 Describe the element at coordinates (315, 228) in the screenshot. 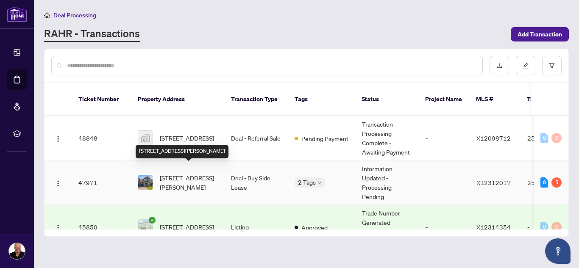

I see `span: Approved` at that location.